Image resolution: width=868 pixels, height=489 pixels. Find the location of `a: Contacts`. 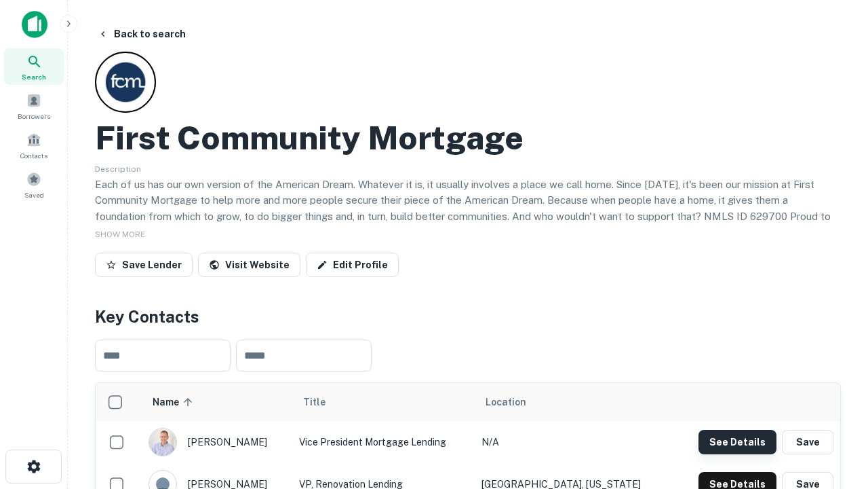

a: Contacts is located at coordinates (34, 145).